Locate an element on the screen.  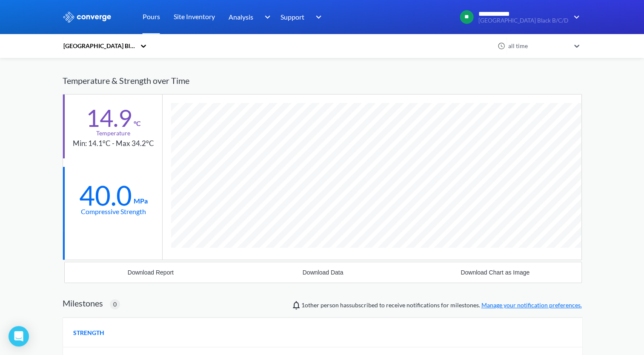
div: all time is located at coordinates (538, 46).